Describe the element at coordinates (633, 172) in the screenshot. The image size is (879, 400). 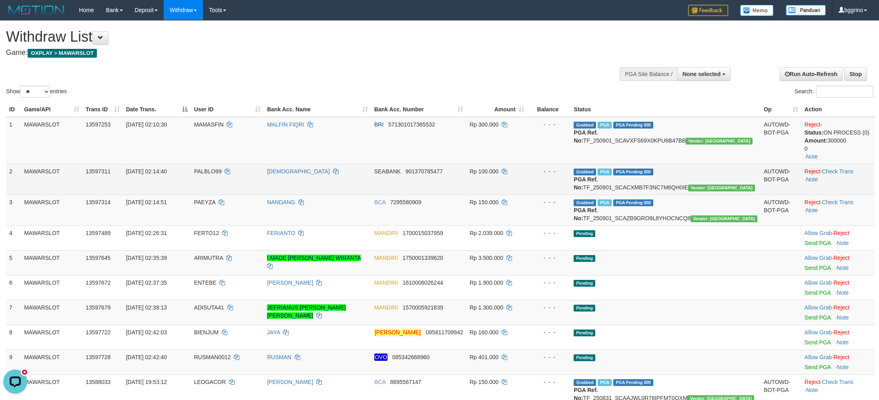
I see `span: PGA Pending` at that location.